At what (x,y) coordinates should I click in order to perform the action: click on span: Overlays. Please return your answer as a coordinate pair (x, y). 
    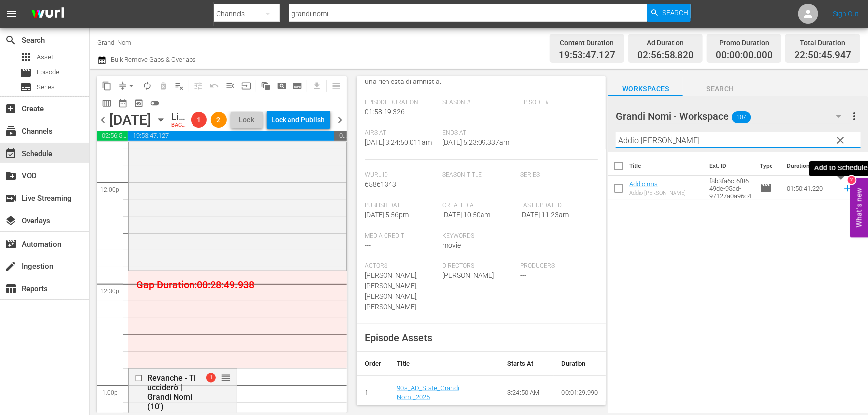
    Looking at the image, I should click on (11, 221).